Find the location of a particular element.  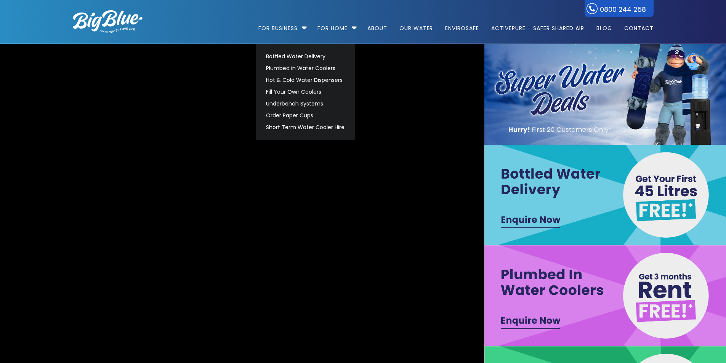

a: Underbench Systems is located at coordinates (305, 104).